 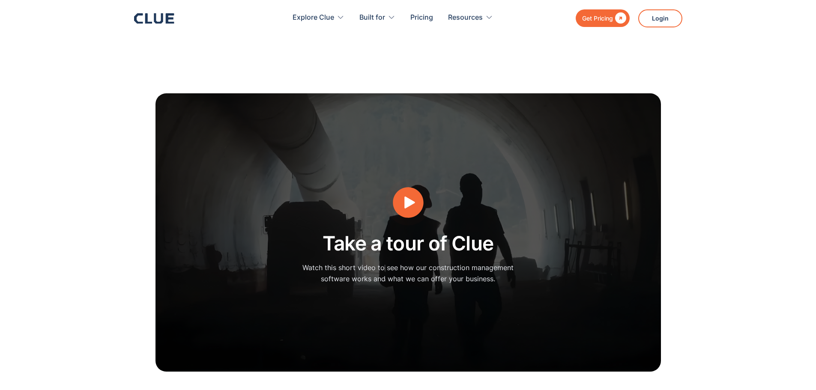 What do you see at coordinates (408, 273) in the screenshot?
I see `p: Watch this short video to see how our construction management software works and what we can offe...` at bounding box center [408, 273].